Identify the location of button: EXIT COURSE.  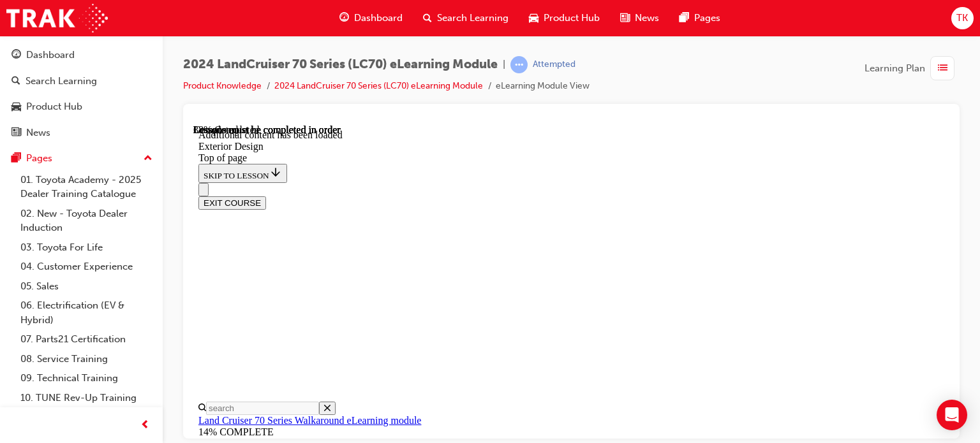
(39, 79).